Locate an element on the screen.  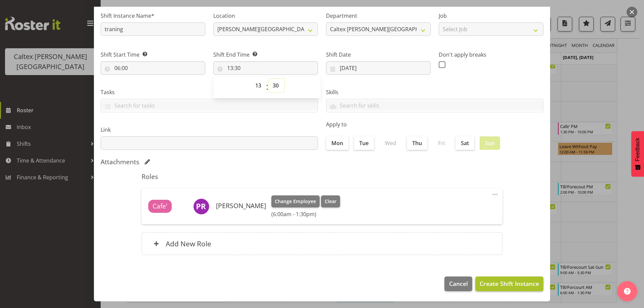
label: Shift Date is located at coordinates (378, 55).